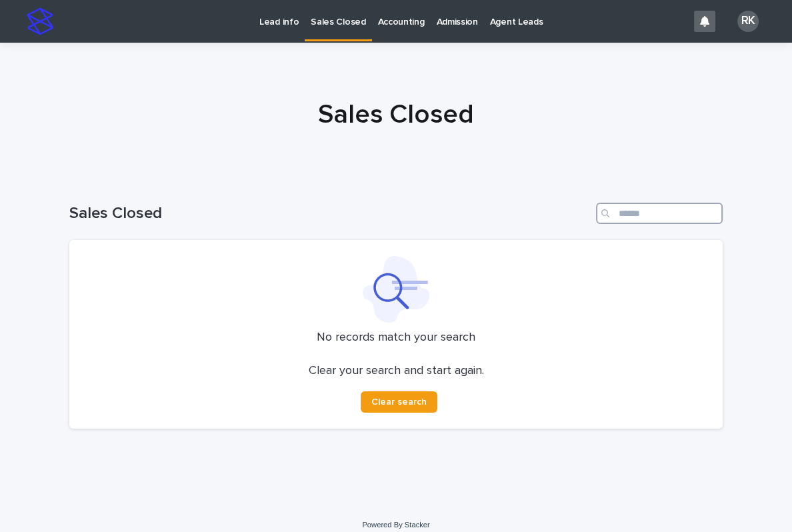 The image size is (792, 532). What do you see at coordinates (396, 371) in the screenshot?
I see `p: Clear your search and start again.` at bounding box center [396, 371].